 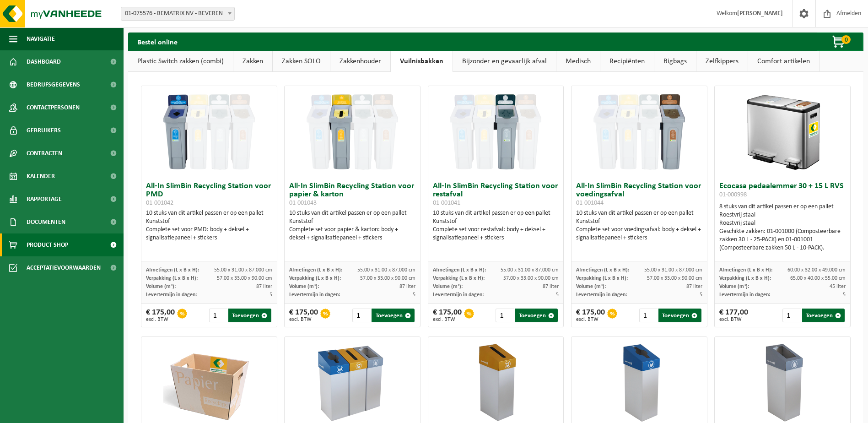 What do you see at coordinates (303, 203) in the screenshot?
I see `span: 01-001043` at bounding box center [303, 203].